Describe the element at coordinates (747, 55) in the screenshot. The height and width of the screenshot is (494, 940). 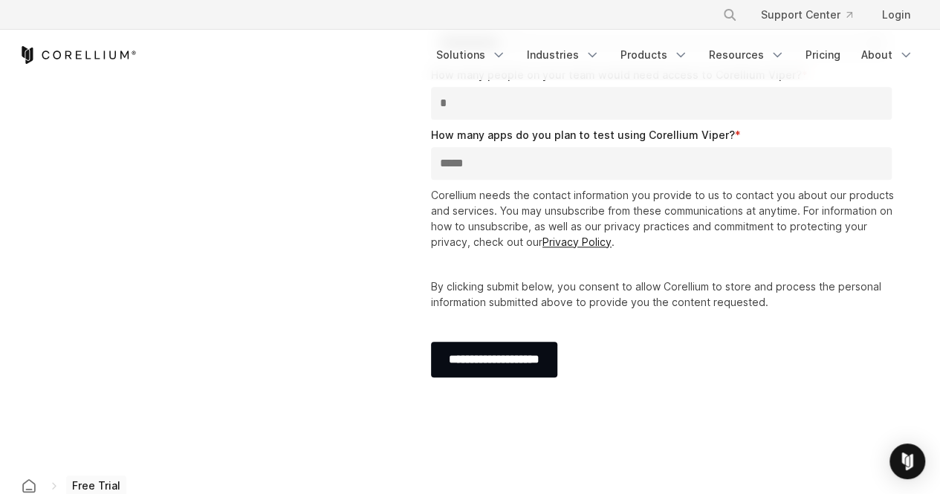
I see `a: Resources` at that location.